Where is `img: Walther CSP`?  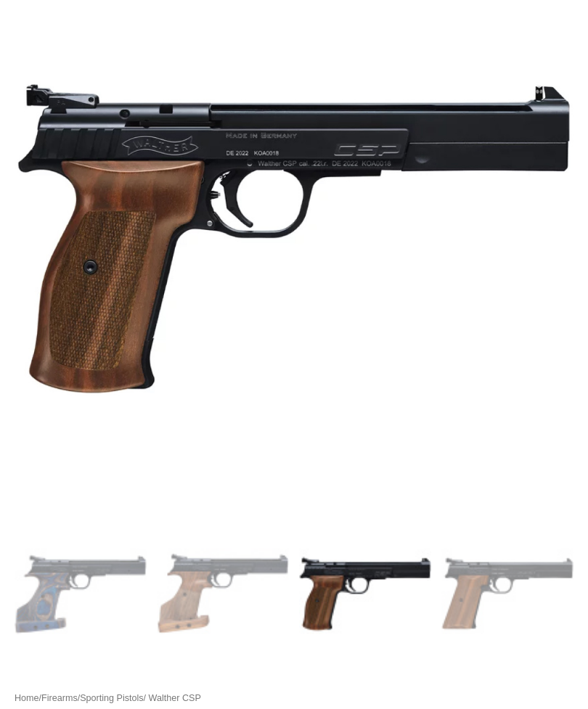
img: Walther CSP is located at coordinates (81, 594).